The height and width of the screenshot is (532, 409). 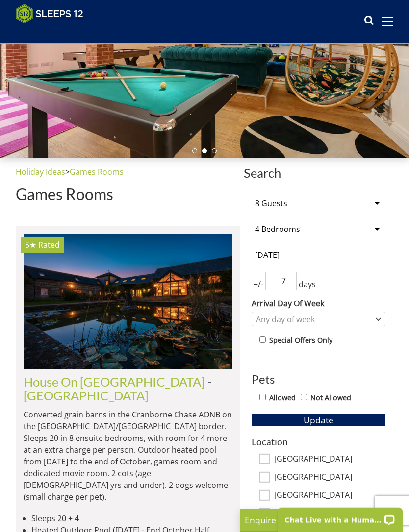 What do you see at coordinates (313, 319) in the screenshot?
I see `div: Any day of week` at bounding box center [313, 319].